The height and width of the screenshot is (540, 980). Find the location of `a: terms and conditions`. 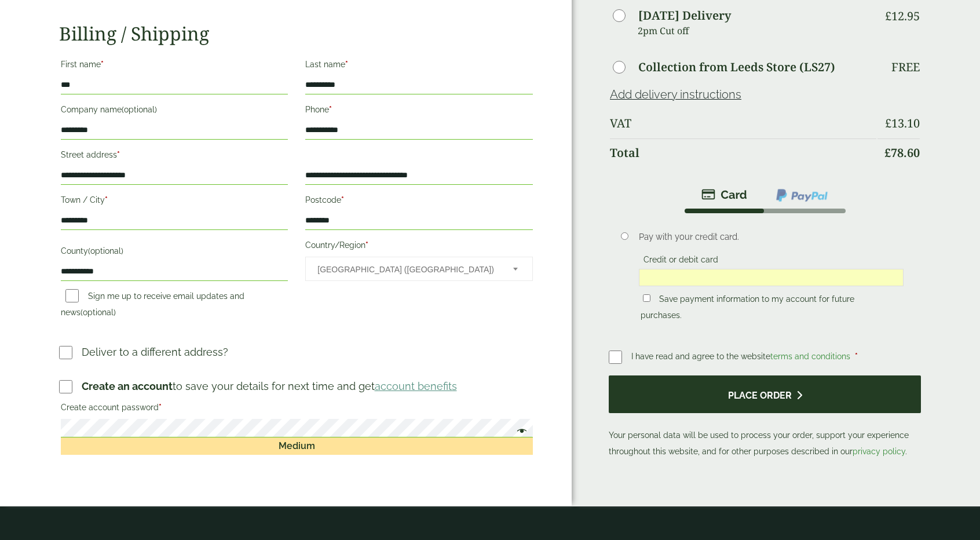

a: terms and conditions is located at coordinates (810, 356).